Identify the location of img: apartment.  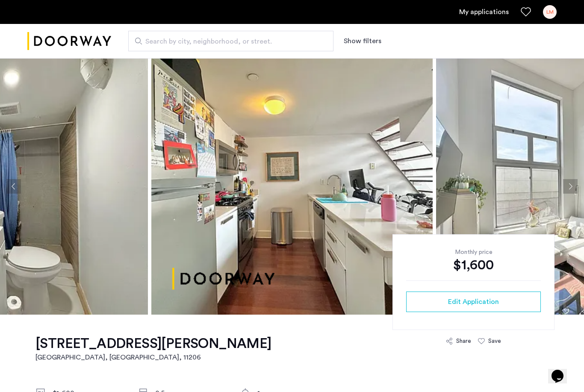
(292, 186).